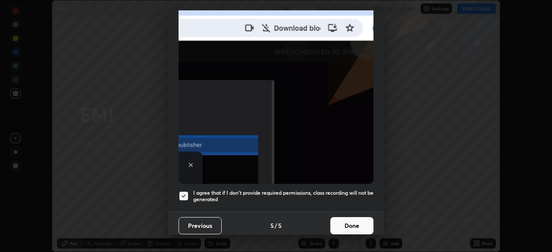  Describe the element at coordinates (200, 226) in the screenshot. I see `button: Previous` at that location.